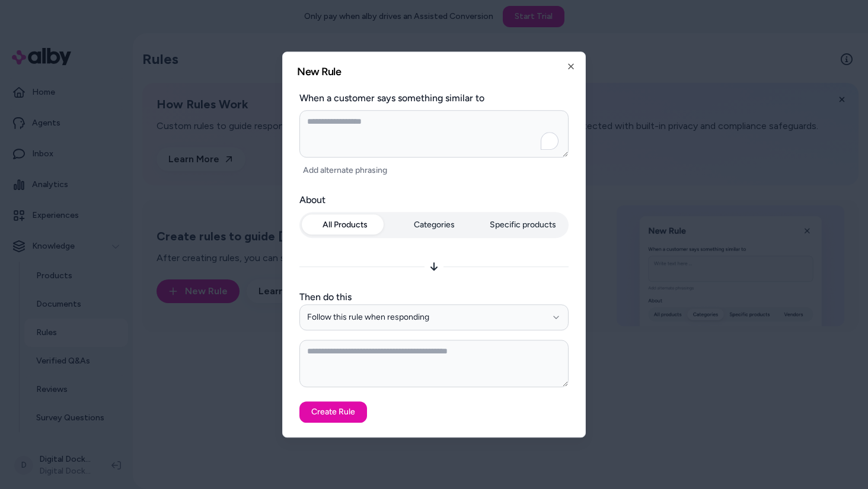  I want to click on button: Specific products, so click(523, 225).